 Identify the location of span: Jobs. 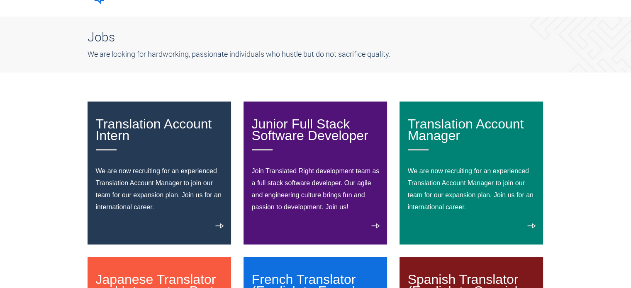
(101, 37).